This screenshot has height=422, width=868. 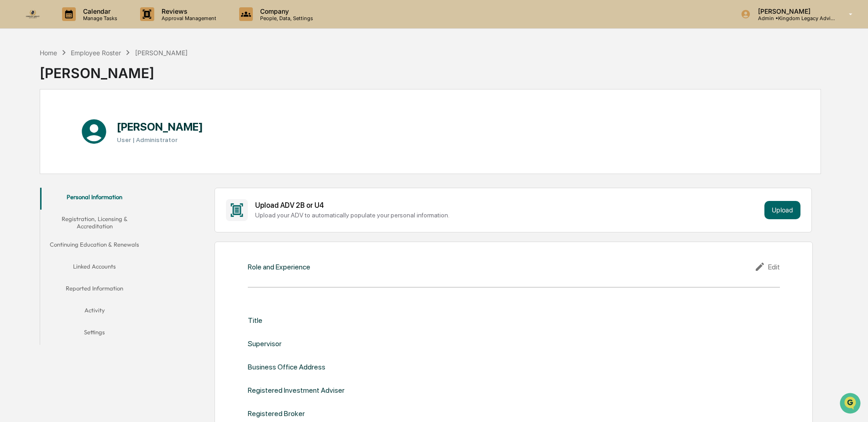 I want to click on button: Upload, so click(x=782, y=210).